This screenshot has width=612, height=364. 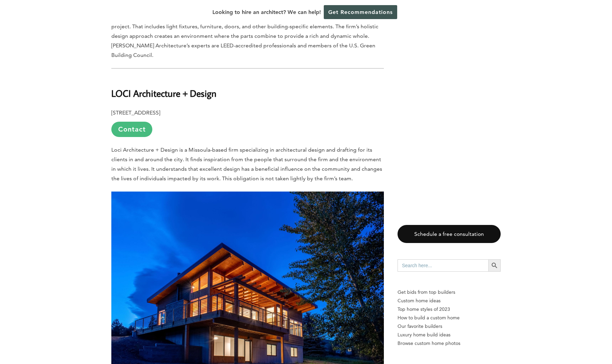 What do you see at coordinates (449, 234) in the screenshot?
I see `a: Schedule a free consultation` at bounding box center [449, 234].